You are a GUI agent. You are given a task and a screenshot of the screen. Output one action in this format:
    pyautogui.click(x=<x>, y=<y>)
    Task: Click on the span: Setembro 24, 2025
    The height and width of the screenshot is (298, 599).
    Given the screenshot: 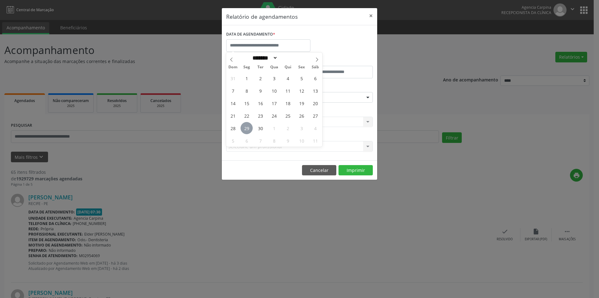 What is the action you would take?
    pyautogui.click(x=274, y=115)
    